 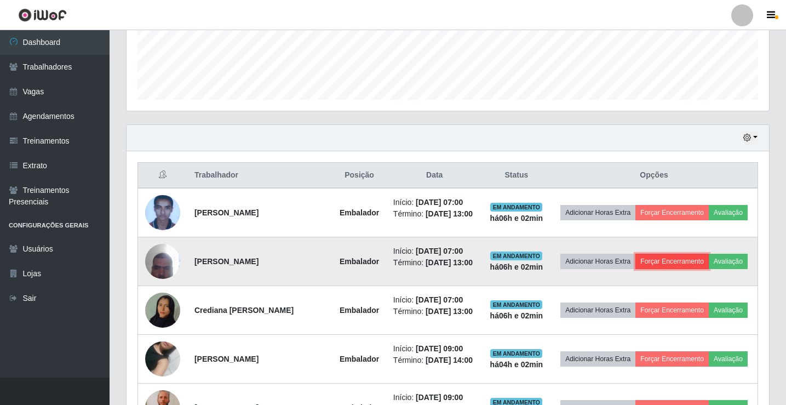 What do you see at coordinates (359, 175) in the screenshot?
I see `th: Posição` at bounding box center [359, 175].